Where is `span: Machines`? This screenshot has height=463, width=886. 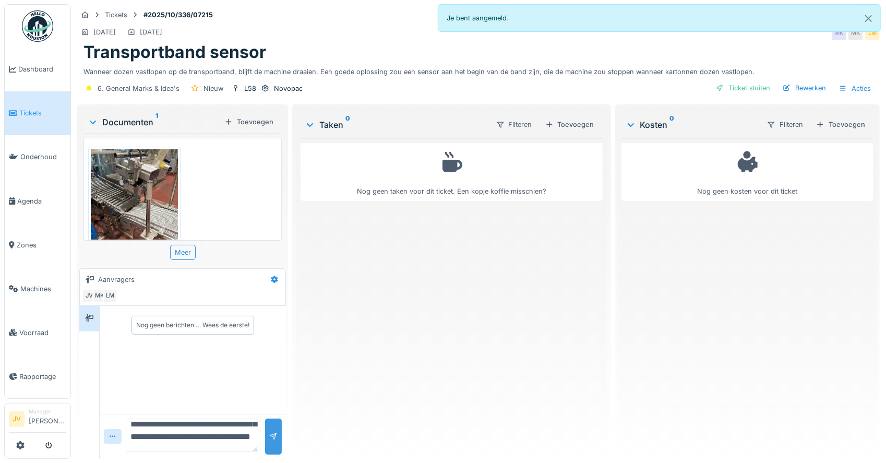 span: Machines is located at coordinates (43, 289).